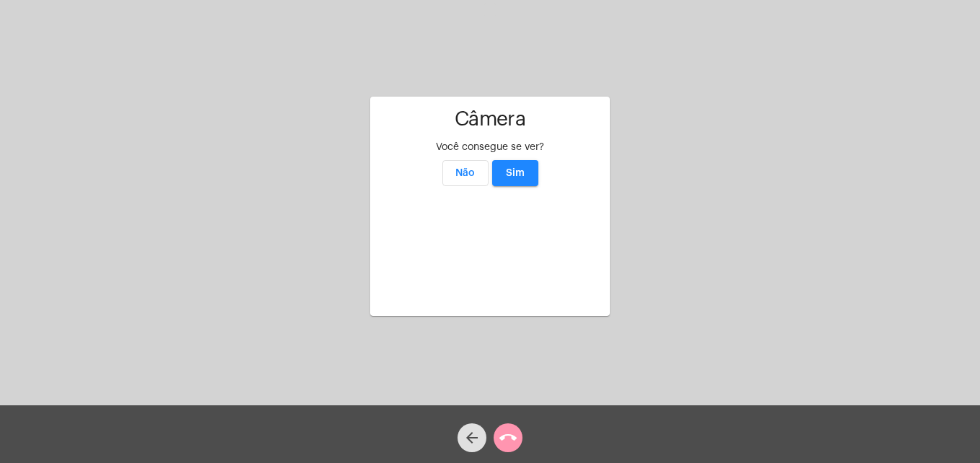 This screenshot has width=980, height=463. Describe the element at coordinates (508, 438) in the screenshot. I see `mat-icon: call_end` at that location.